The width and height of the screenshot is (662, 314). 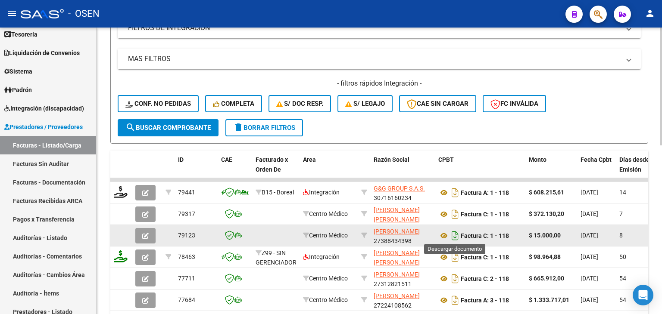 I want to click on mat-panel-title: FILTROS DE INTEGRACION, so click(x=374, y=28).